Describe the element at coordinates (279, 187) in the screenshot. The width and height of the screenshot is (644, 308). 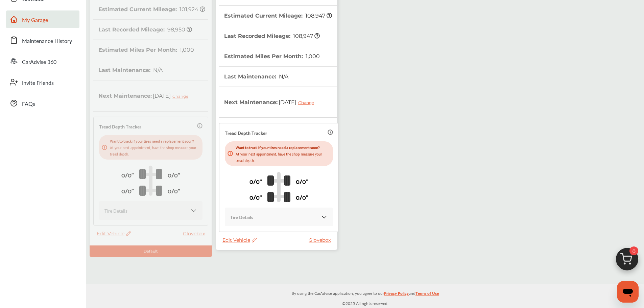
I see `img: tire_track_logo.b900bcbc.svg` at that location.